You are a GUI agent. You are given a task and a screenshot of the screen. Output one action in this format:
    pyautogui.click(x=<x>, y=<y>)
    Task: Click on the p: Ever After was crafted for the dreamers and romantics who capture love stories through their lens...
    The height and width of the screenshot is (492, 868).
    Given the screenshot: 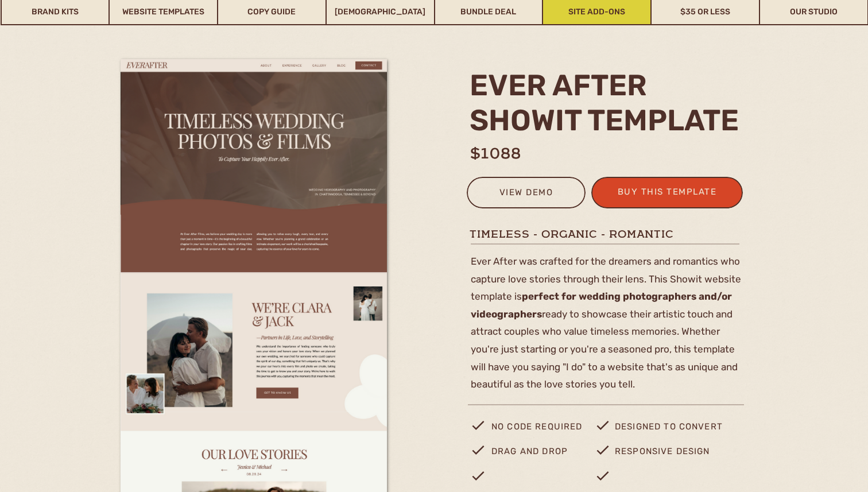 What is the action you would take?
    pyautogui.click(x=608, y=325)
    